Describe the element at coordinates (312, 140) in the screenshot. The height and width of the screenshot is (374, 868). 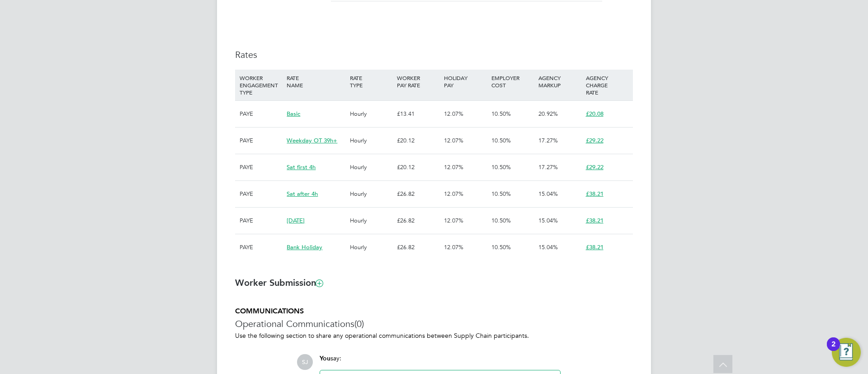
I see `span: Weekday OT 39h+` at that location.